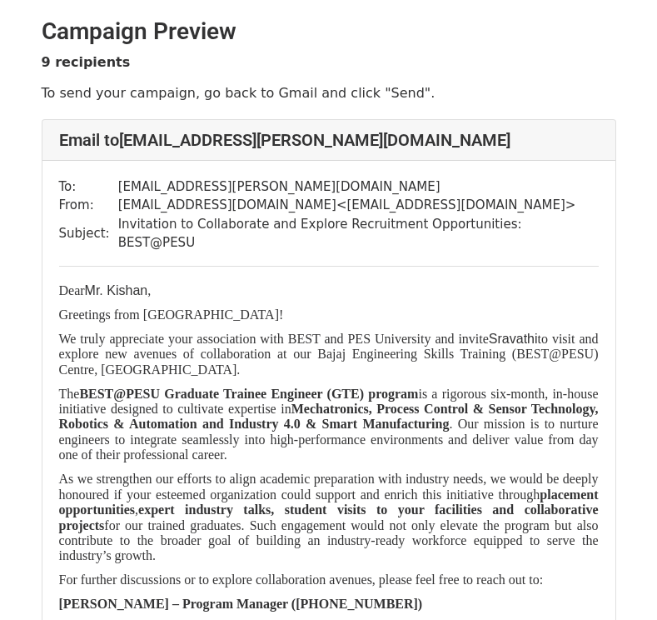 The image size is (657, 620). Describe the element at coordinates (329, 291) in the screenshot. I see `p: Mr. Kishan` at that location.